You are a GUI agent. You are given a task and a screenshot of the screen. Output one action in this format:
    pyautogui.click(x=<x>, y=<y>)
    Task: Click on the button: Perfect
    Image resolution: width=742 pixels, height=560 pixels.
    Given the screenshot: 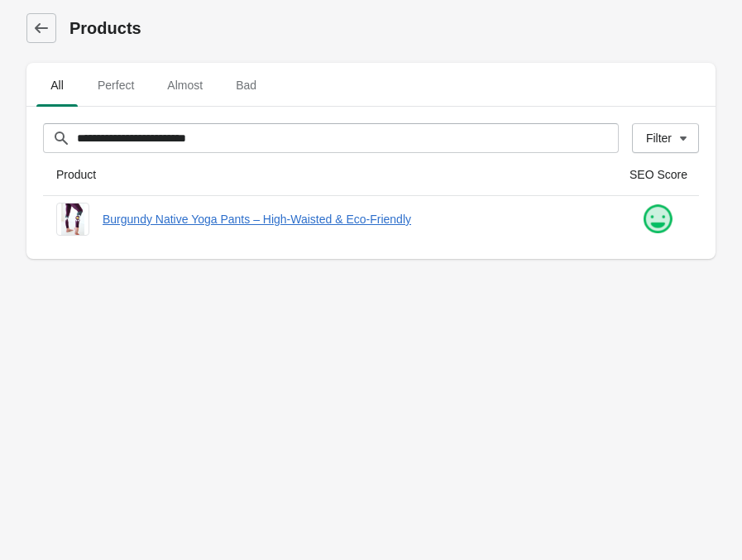 What is the action you would take?
    pyautogui.click(x=116, y=85)
    